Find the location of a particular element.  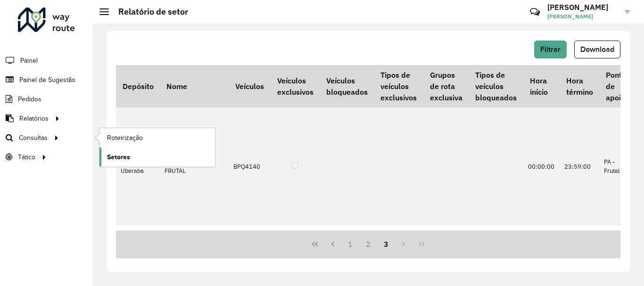

button: 2 is located at coordinates (368, 244).